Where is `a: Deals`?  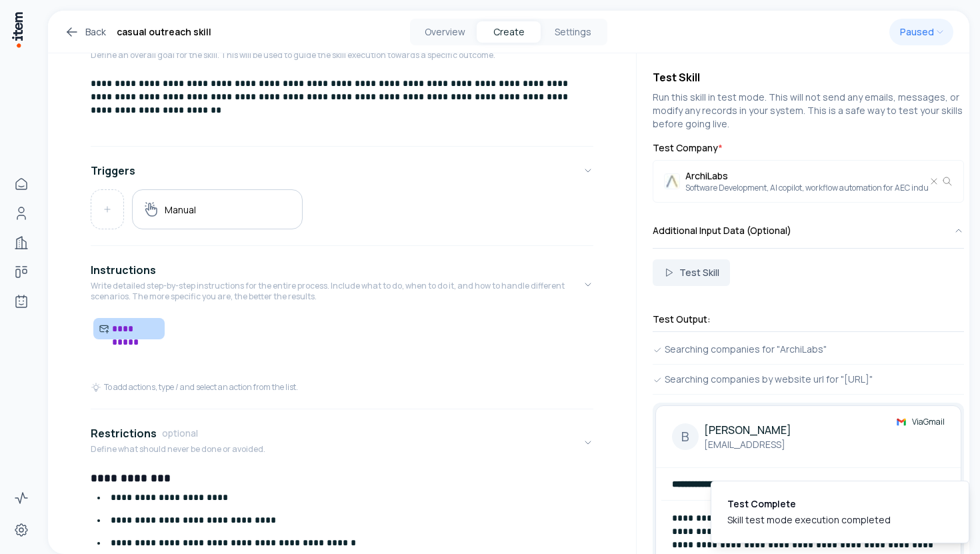 a: Deals is located at coordinates (21, 272).